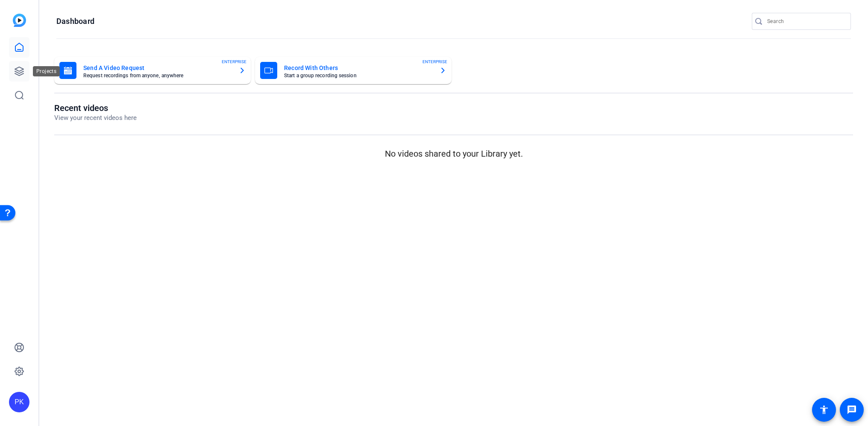 The width and height of the screenshot is (868, 426). I want to click on mat-card-subtitle: Start a group recording session, so click(358, 75).